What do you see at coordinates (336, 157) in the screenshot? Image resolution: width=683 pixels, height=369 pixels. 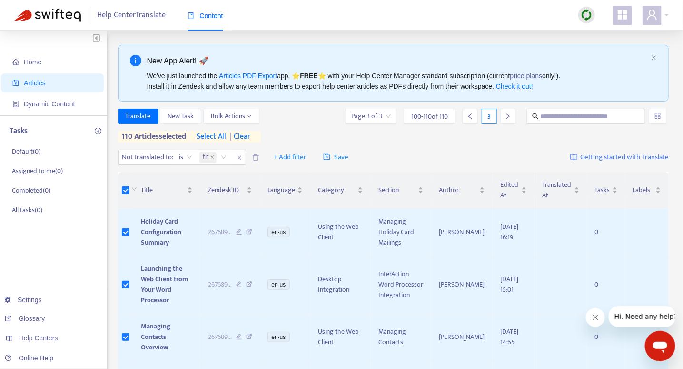 I see `button: saveSave` at bounding box center [336, 157].